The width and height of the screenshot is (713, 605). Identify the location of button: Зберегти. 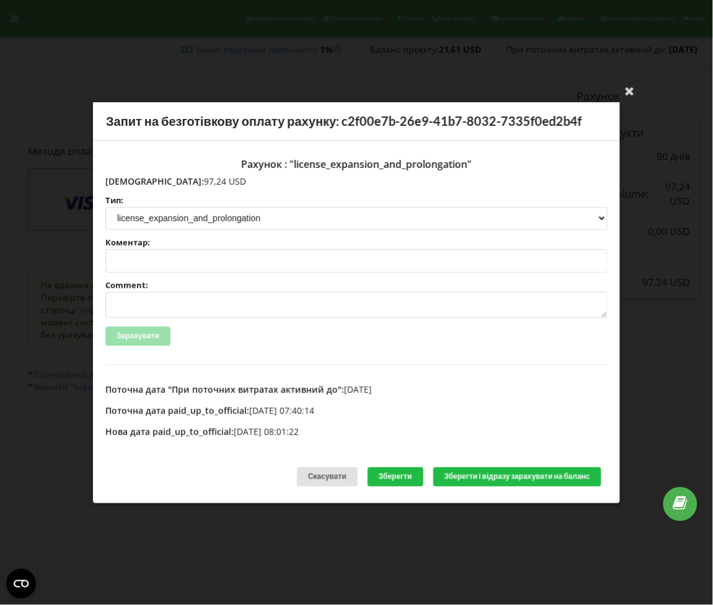
(395, 477).